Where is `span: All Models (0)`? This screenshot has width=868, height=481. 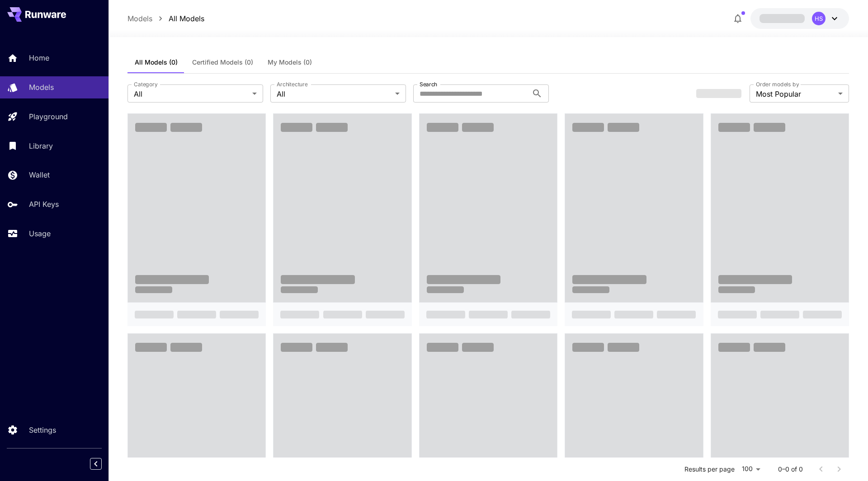 span: All Models (0) is located at coordinates (156, 63).